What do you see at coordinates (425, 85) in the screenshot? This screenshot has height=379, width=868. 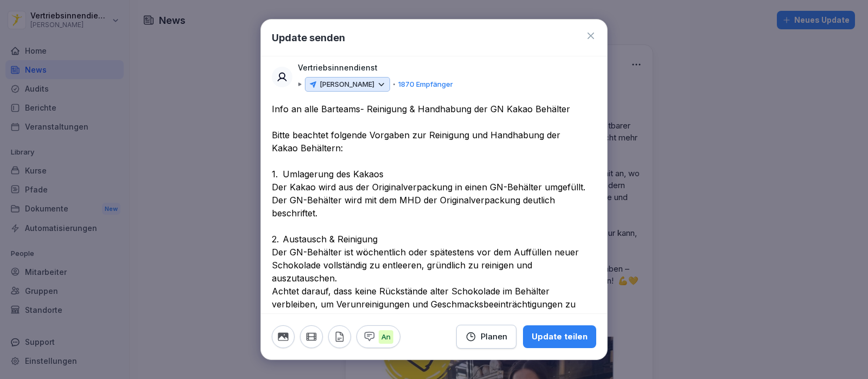 I see `p: 1870 Empfänger` at bounding box center [425, 85].